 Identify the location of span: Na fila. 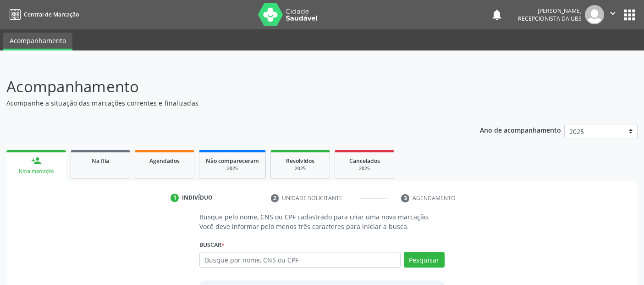
(100, 161).